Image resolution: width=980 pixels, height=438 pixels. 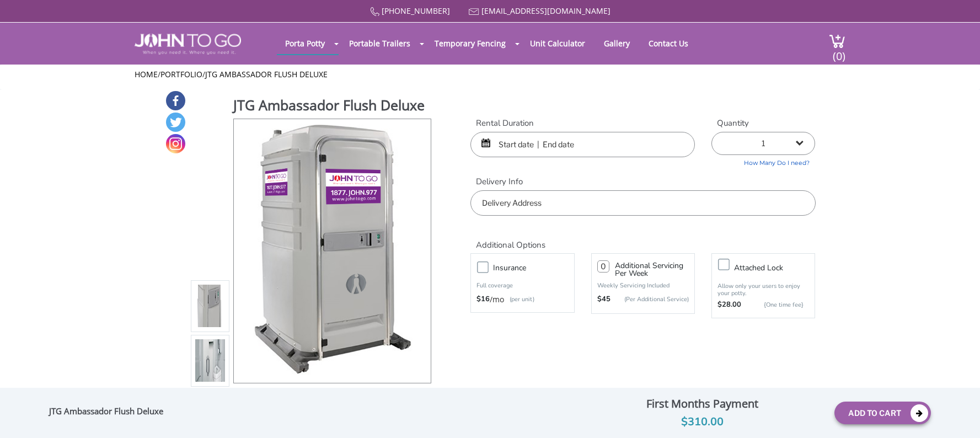 I want to click on button: Add To Cart, so click(x=882, y=413).